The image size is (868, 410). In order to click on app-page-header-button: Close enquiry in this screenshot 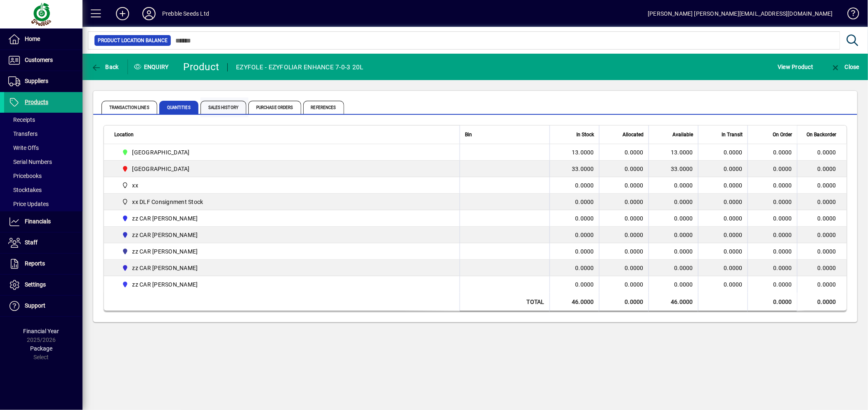, I will do `click(845, 67)`.